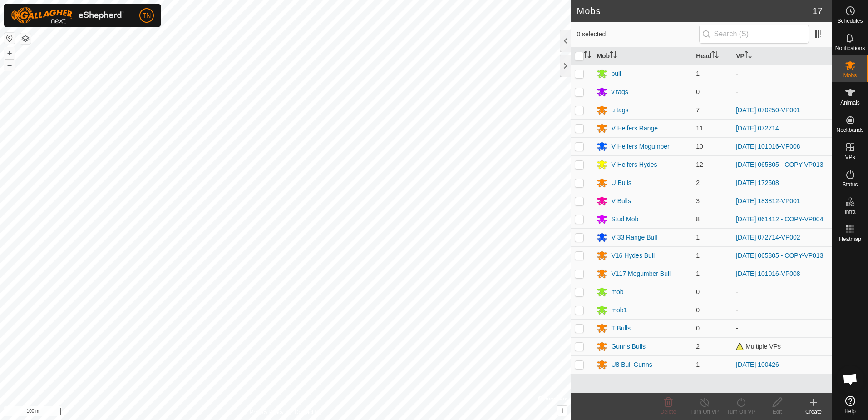 The image size is (868, 420). Describe the element at coordinates (850, 411) in the screenshot. I see `span: Help` at that location.